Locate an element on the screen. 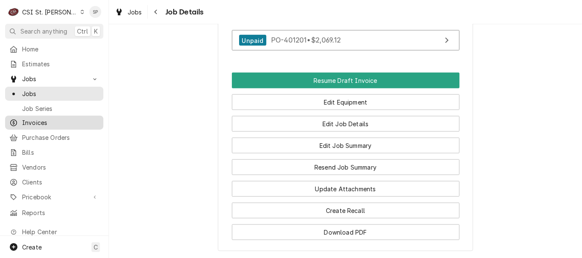 Image resolution: width=582 pixels, height=258 pixels. span: Help Center is located at coordinates (60, 232).